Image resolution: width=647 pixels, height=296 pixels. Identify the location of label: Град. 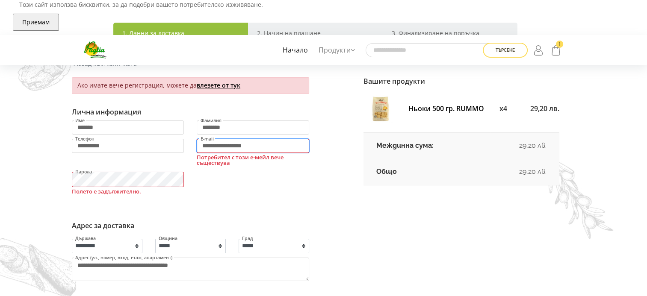
(247, 238).